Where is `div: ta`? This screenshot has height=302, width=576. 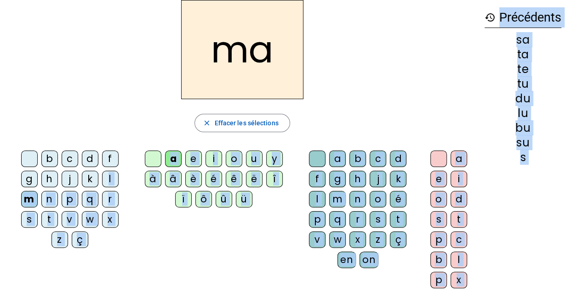
div: ta is located at coordinates (522, 55).